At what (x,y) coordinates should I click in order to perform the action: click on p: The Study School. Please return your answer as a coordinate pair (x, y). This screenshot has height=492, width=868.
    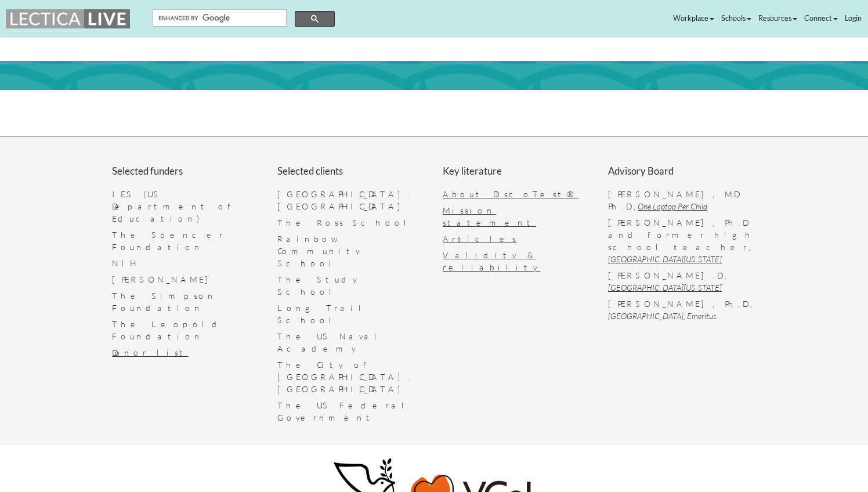
    Looking at the image, I should click on (351, 286).